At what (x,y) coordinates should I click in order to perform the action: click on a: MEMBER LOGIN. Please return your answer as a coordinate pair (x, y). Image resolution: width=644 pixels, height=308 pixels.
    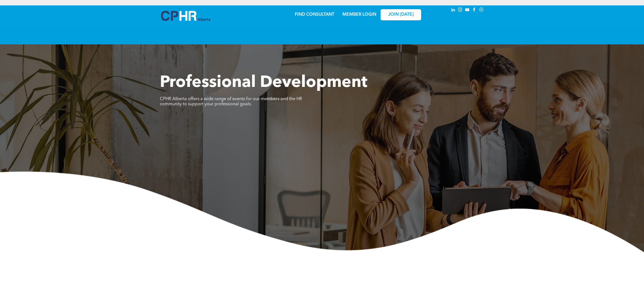
    Looking at the image, I should click on (359, 15).